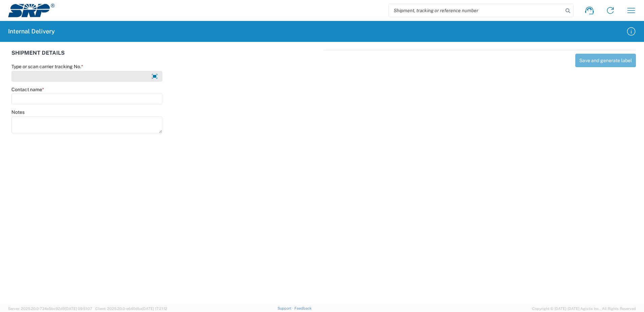 Image resolution: width=644 pixels, height=312 pixels. What do you see at coordinates (32, 32) in the screenshot?
I see `h2: Internal Delivery` at bounding box center [32, 32].